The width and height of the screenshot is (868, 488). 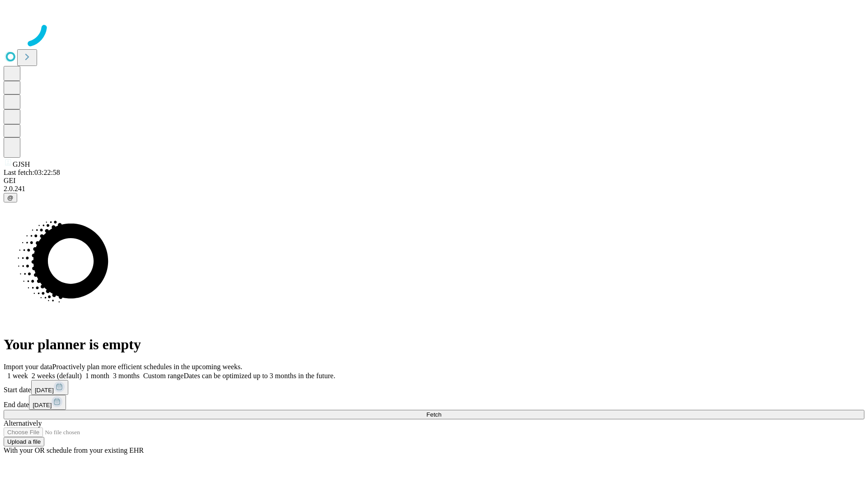 I want to click on span: GJSH, so click(x=21, y=164).